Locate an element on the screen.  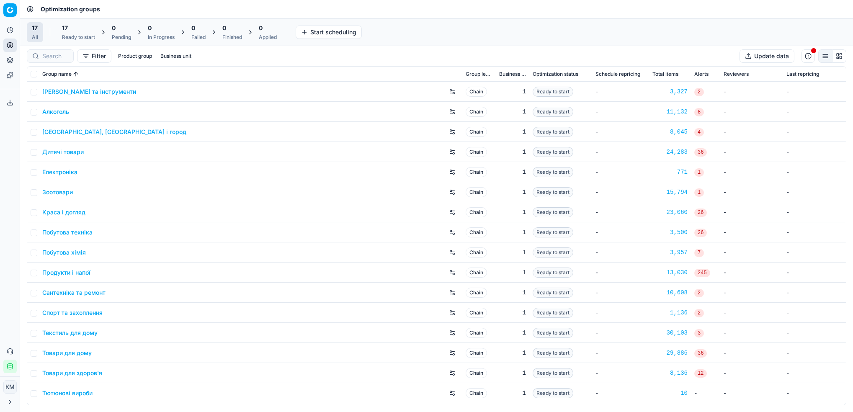
a: Товари для дому is located at coordinates (67, 353).